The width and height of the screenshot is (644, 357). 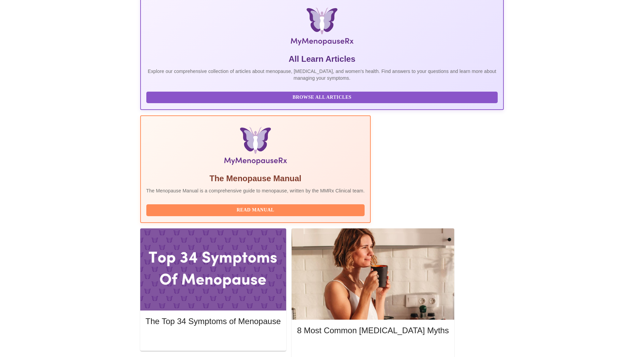 I want to click on h5: The Top 34 Symptoms of Menopause, so click(x=213, y=321).